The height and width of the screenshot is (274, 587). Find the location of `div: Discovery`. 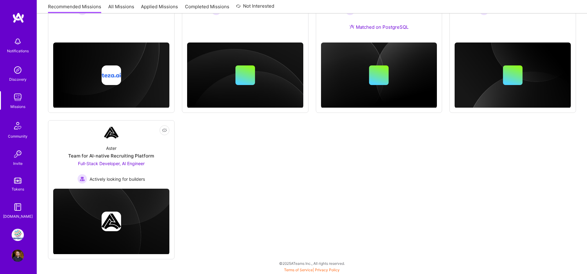

div: Discovery is located at coordinates (18, 79).